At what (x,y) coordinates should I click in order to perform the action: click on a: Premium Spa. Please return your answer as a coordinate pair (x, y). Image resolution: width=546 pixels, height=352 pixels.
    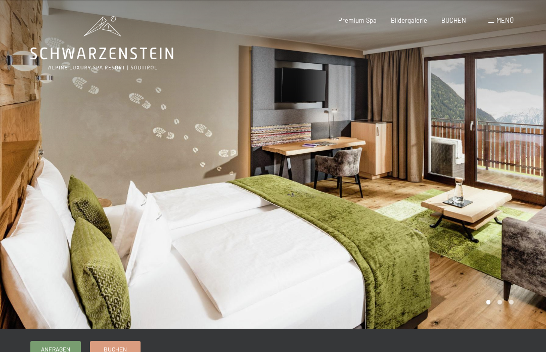
    Looking at the image, I should click on (357, 20).